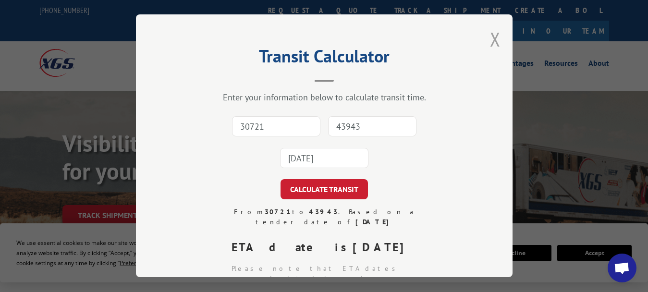  What do you see at coordinates (324, 97) in the screenshot?
I see `div: Enter your information below to calculate transit time.` at bounding box center [324, 97].